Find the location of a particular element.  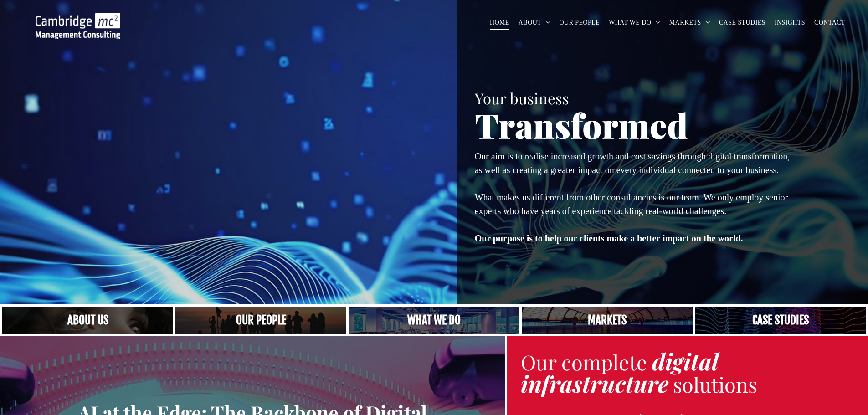

a: CONTACT is located at coordinates (829, 22).